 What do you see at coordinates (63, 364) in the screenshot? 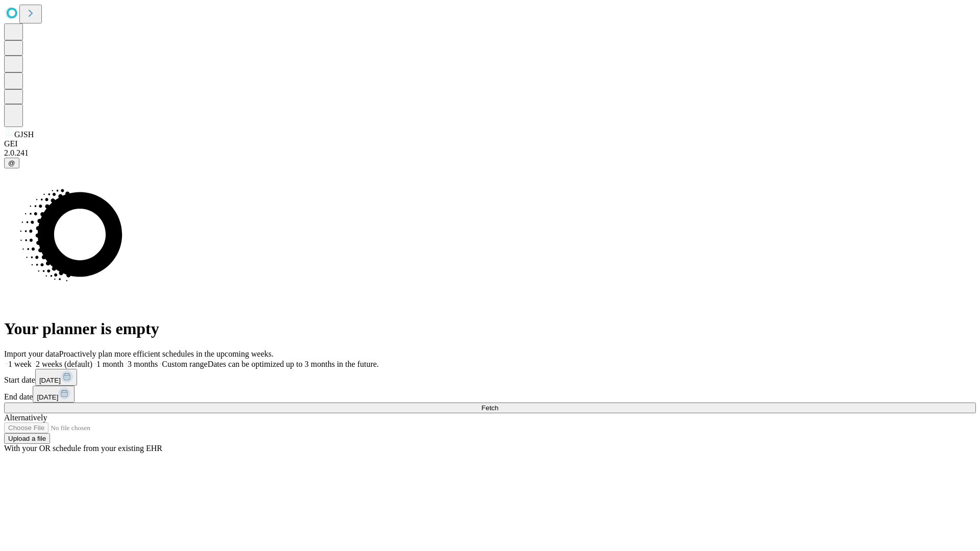
I see `span: 2 weeks (default)` at bounding box center [63, 364].